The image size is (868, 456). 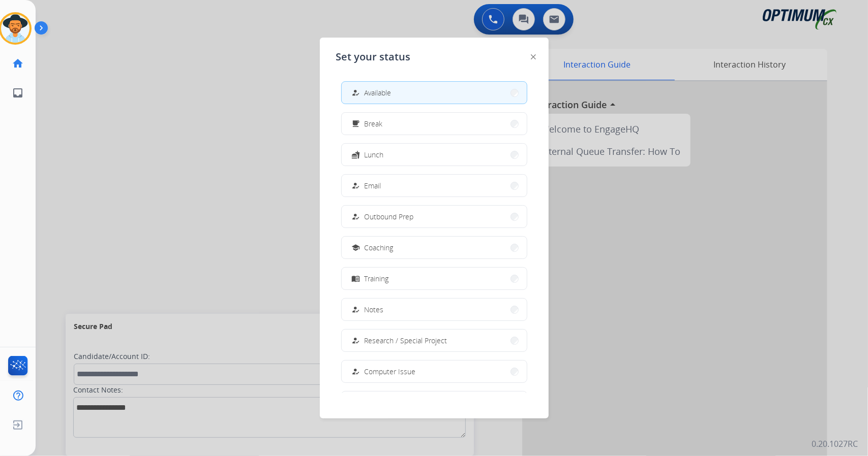 I want to click on span: Set your status, so click(x=373, y=57).